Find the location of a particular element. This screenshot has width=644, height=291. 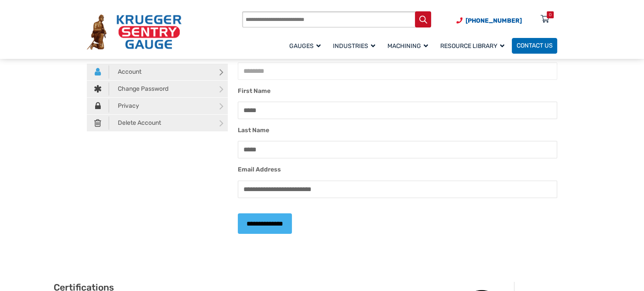

span: Account is located at coordinates (125, 72).